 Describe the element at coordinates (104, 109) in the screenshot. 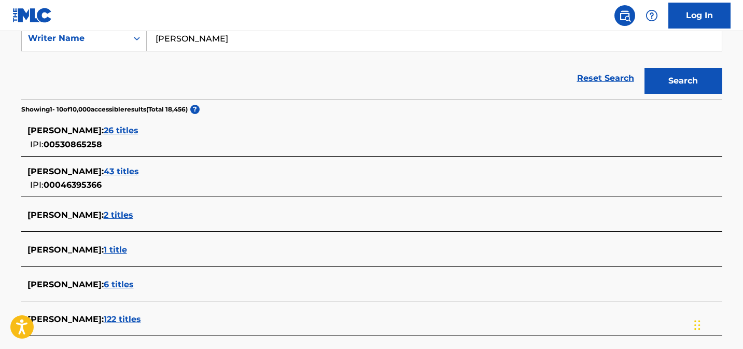

I see `p: Showing 1 - 10 of 10,000 accessible results (Total 18,456 )` at that location.